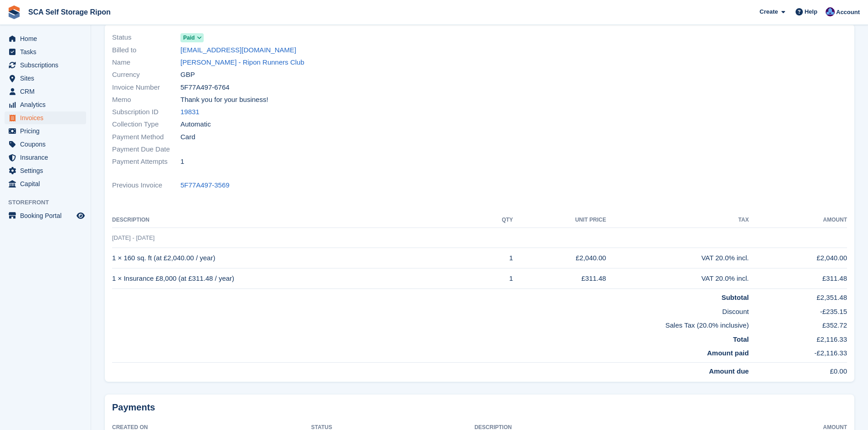 This screenshot has width=868, height=430. Describe the element at coordinates (188, 137) in the screenshot. I see `span: Card` at that location.